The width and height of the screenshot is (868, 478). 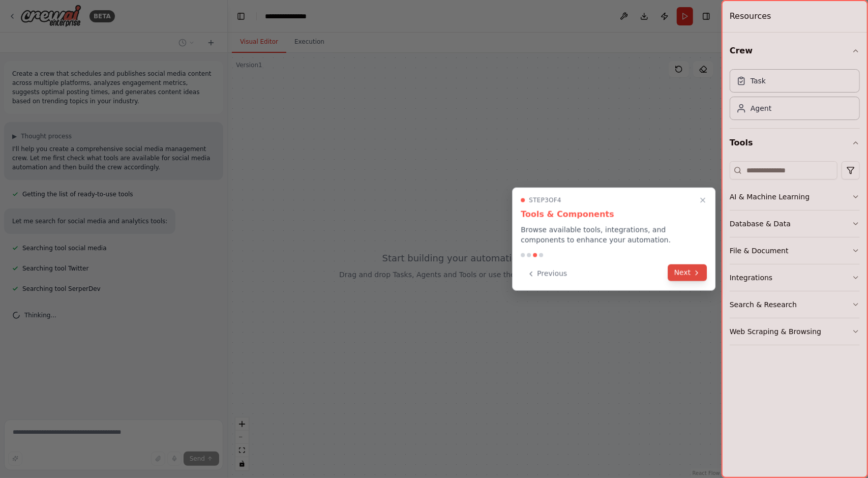 What do you see at coordinates (545, 201) in the screenshot?
I see `span: Step 3 of 4` at bounding box center [545, 201].